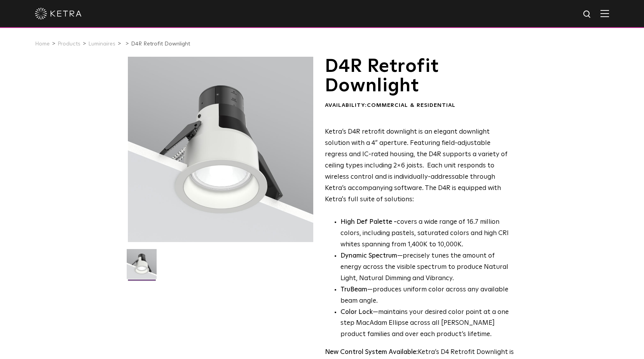 Image resolution: width=644 pixels, height=359 pixels. Describe the element at coordinates (354, 290) in the screenshot. I see `strong: TruBeam` at that location.